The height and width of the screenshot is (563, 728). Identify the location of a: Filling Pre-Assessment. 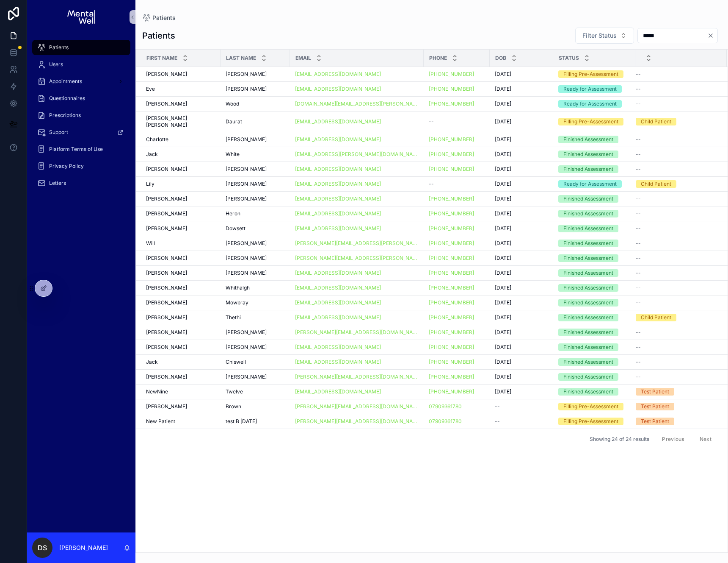
(595, 121).